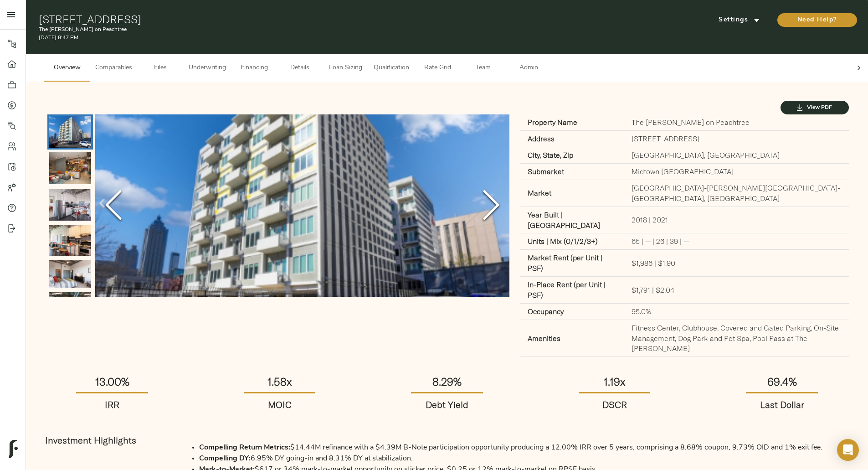 The image size is (868, 470). What do you see at coordinates (817, 20) in the screenshot?
I see `button: Need Help?` at bounding box center [817, 20].